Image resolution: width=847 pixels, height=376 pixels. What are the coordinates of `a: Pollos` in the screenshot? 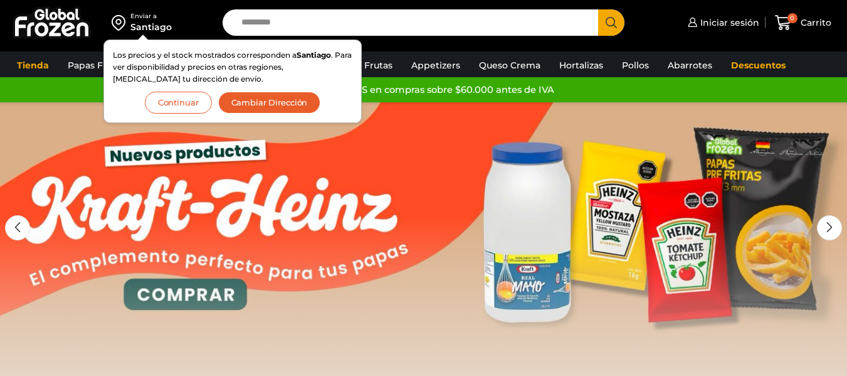 It's located at (635, 65).